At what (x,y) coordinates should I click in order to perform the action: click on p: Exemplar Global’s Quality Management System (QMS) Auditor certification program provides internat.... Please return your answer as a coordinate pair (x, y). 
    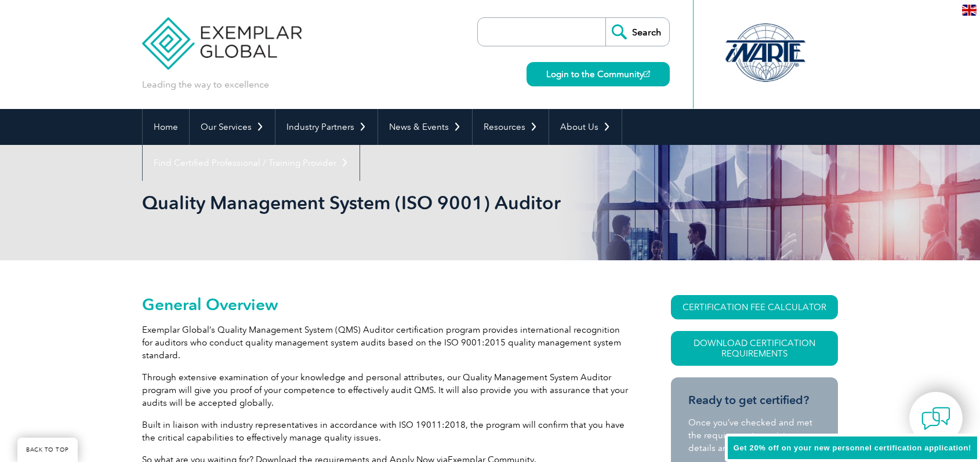
    Looking at the image, I should click on (386, 342).